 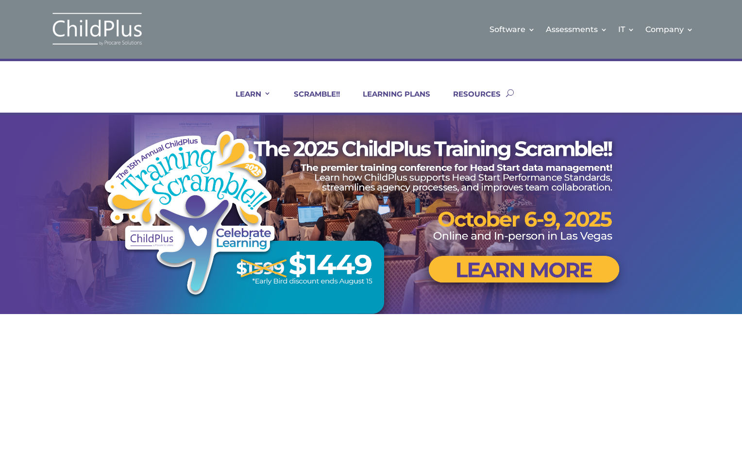 What do you see at coordinates (247, 101) in the screenshot?
I see `a: LEARN` at bounding box center [247, 101].